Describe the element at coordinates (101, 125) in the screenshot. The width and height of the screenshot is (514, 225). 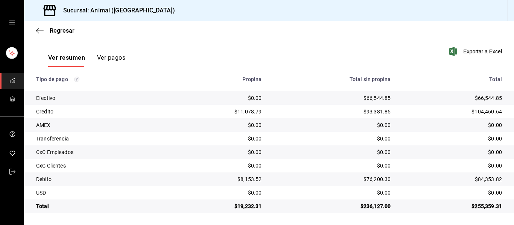
I see `div: AMEX` at that location.